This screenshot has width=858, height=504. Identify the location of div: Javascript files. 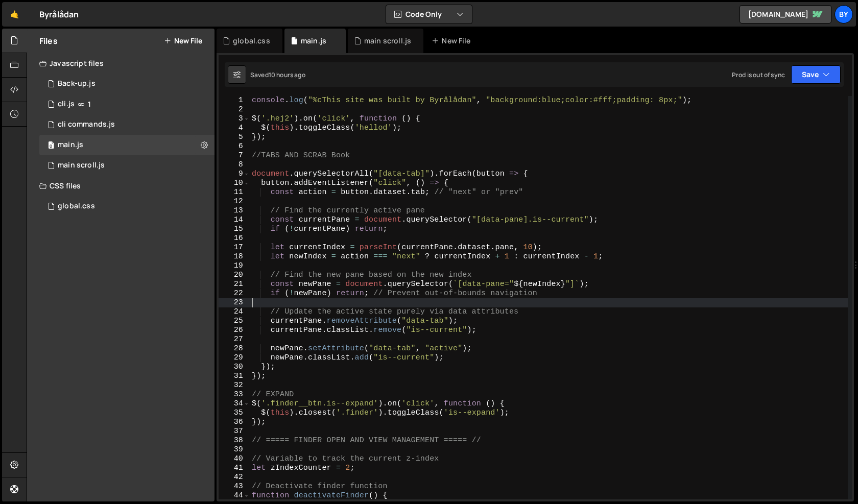
(121, 63).